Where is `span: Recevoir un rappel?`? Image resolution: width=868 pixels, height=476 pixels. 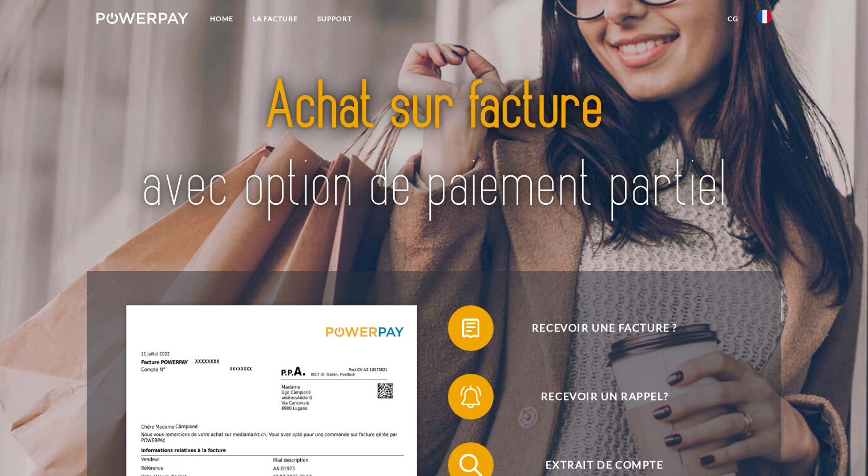
span: Recevoir un rappel? is located at coordinates (605, 397).